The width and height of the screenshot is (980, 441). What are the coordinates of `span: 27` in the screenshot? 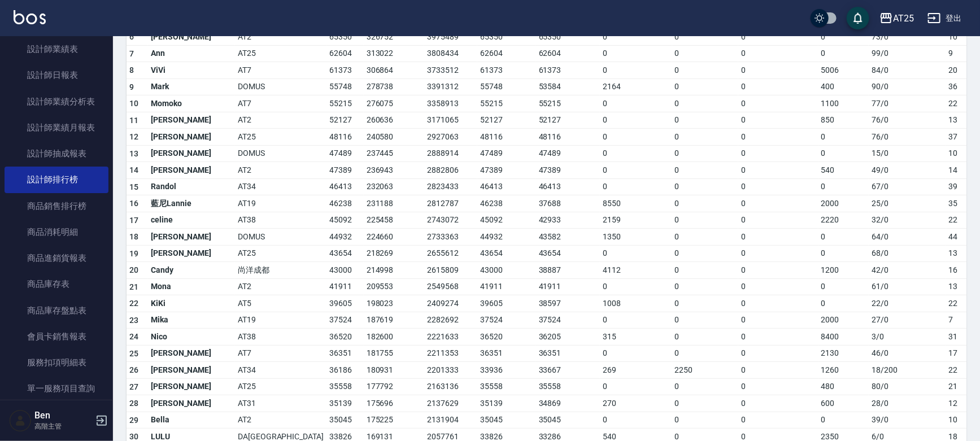 It's located at (134, 387).